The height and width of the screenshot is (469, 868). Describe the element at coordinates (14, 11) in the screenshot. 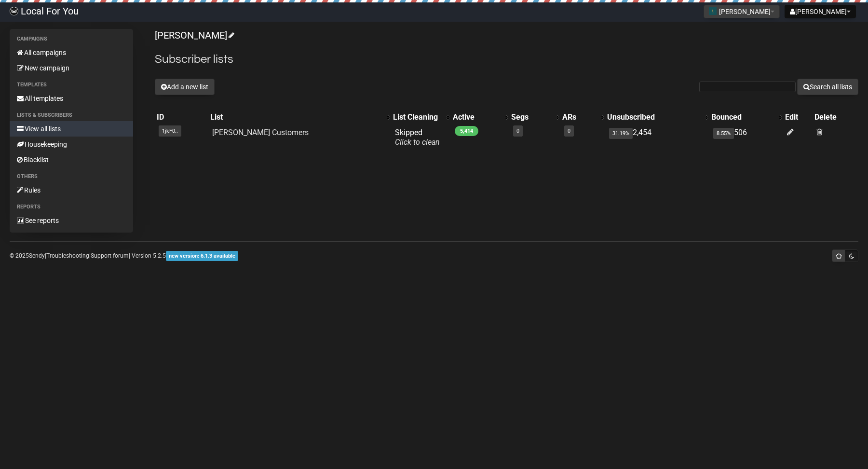

I see `img: d61d2441668da63f2d83084b75c85b29` at that location.